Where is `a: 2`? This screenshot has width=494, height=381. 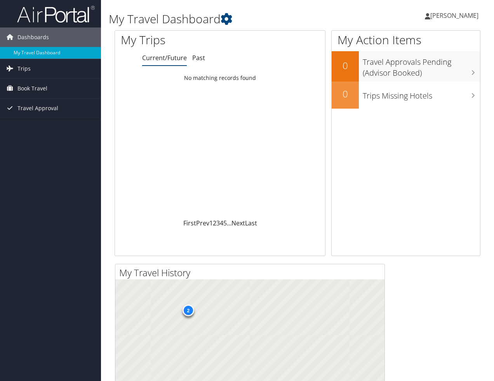
a: 2 is located at coordinates (214, 223).